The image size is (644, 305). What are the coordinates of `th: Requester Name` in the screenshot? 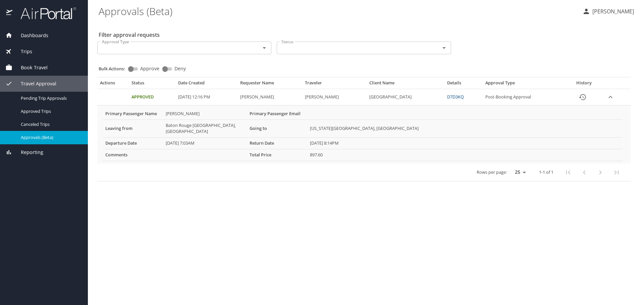 It's located at (270, 84).